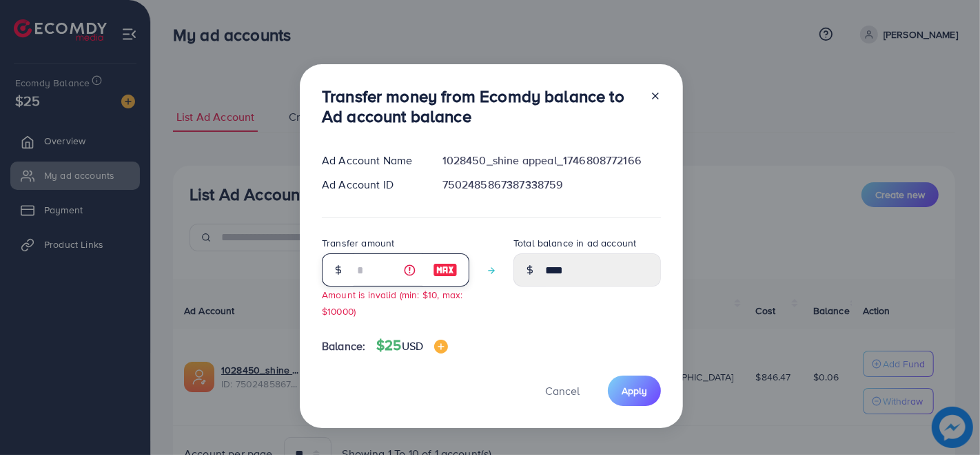  What do you see at coordinates (562, 390) in the screenshot?
I see `span: Cancel` at bounding box center [562, 390].